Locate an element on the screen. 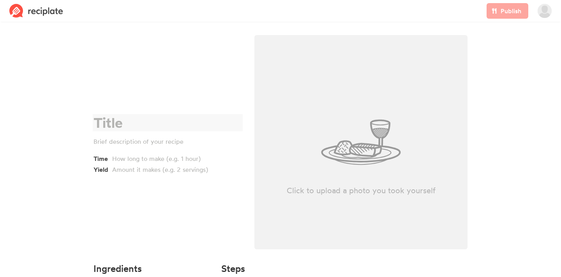  p: Click to upload a photo you took yourself is located at coordinates (361, 190).